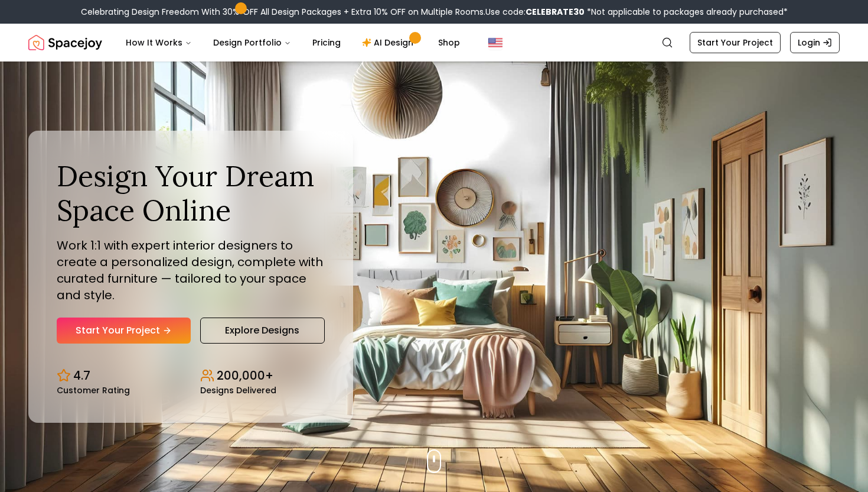 This screenshot has width=868, height=492. I want to click on a: Login, so click(815, 42).